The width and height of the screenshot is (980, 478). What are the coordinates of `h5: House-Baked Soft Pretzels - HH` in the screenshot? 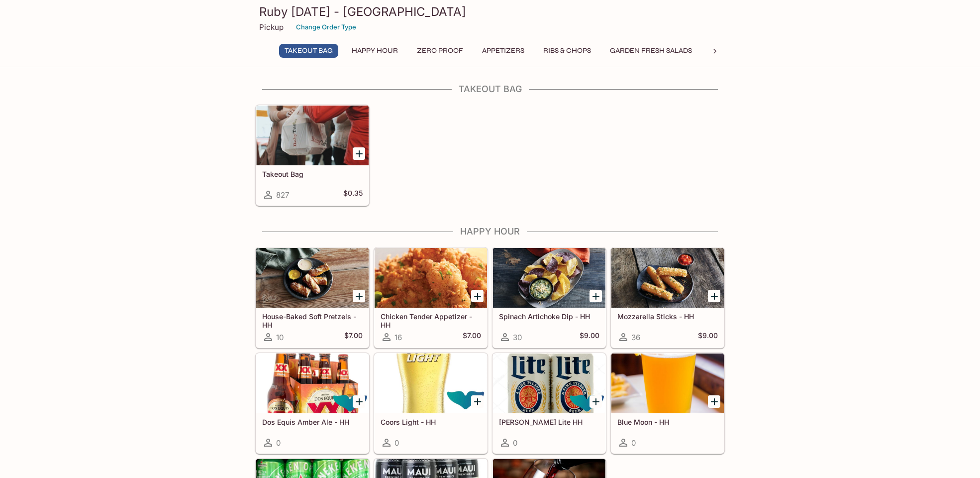 It's located at (312, 320).